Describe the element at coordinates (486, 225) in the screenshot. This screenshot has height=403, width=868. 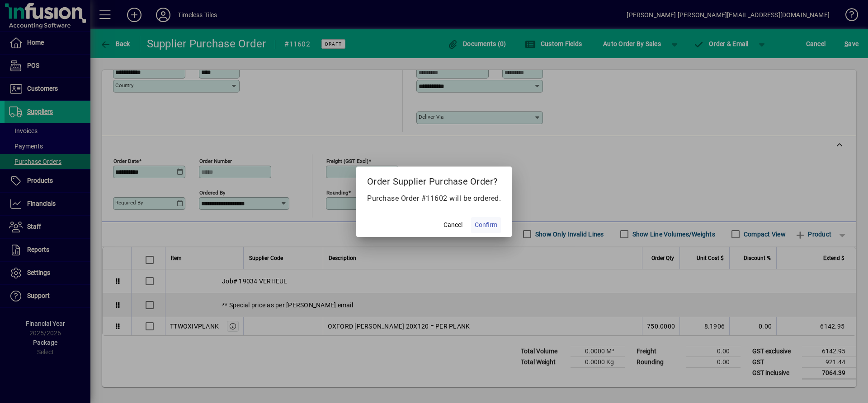
I see `button: Confirm` at that location.